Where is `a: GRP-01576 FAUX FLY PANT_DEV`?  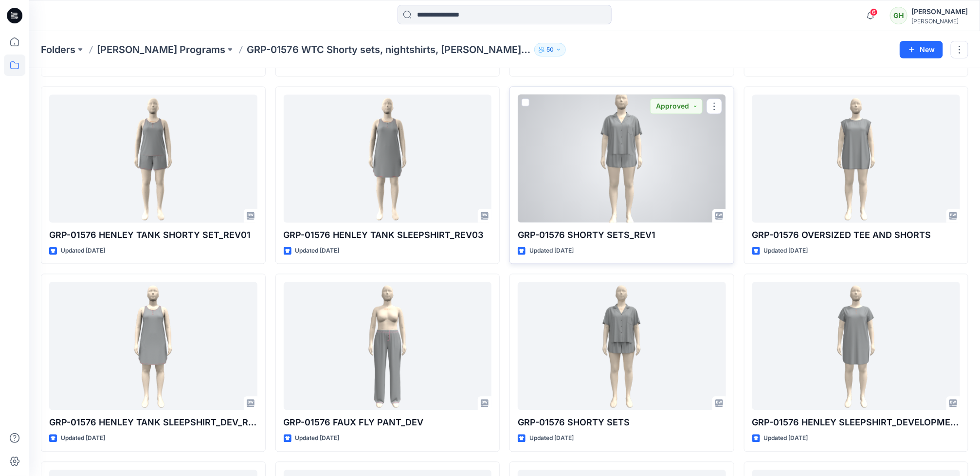
a: GRP-01576 FAUX FLY PANT_DEV is located at coordinates (388, 346).